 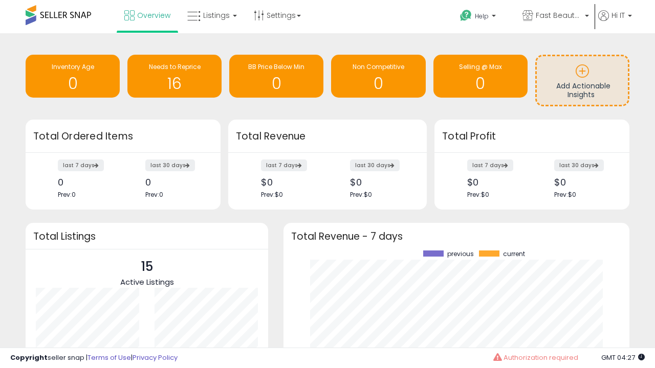 What do you see at coordinates (460, 254) in the screenshot?
I see `span: previous` at bounding box center [460, 254].